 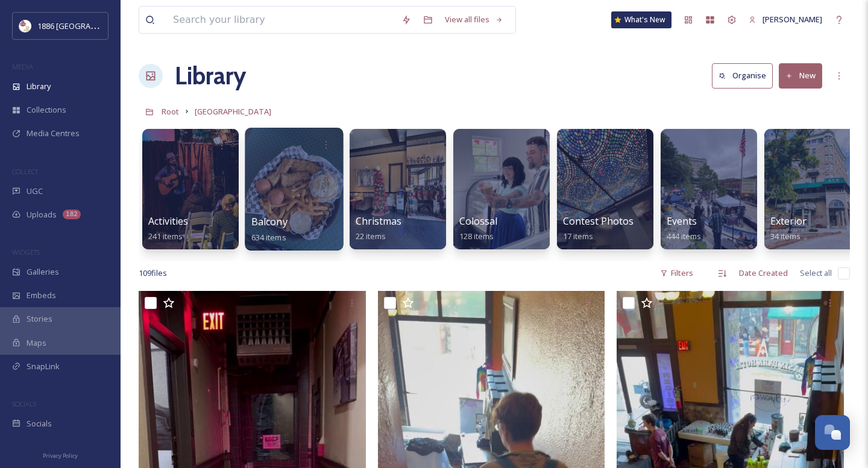 I want to click on span: 444 items, so click(x=684, y=236).